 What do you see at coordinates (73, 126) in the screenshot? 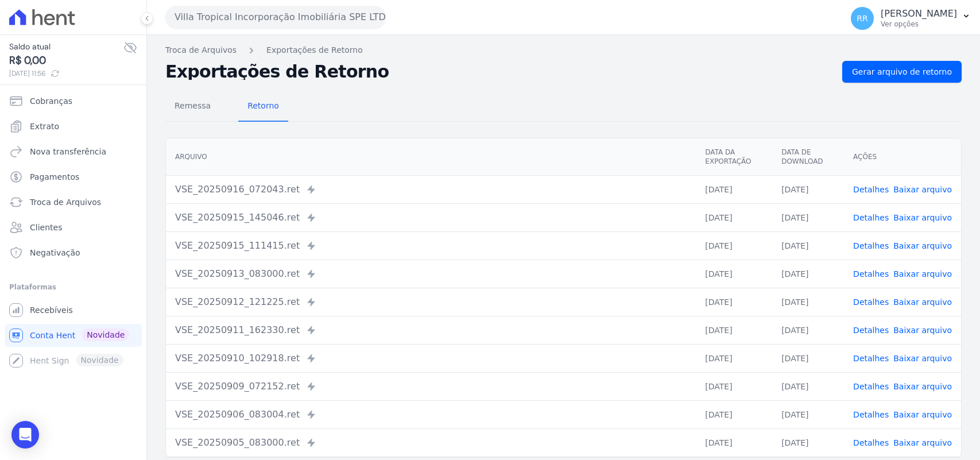
I see `a: Extrato` at bounding box center [73, 126].